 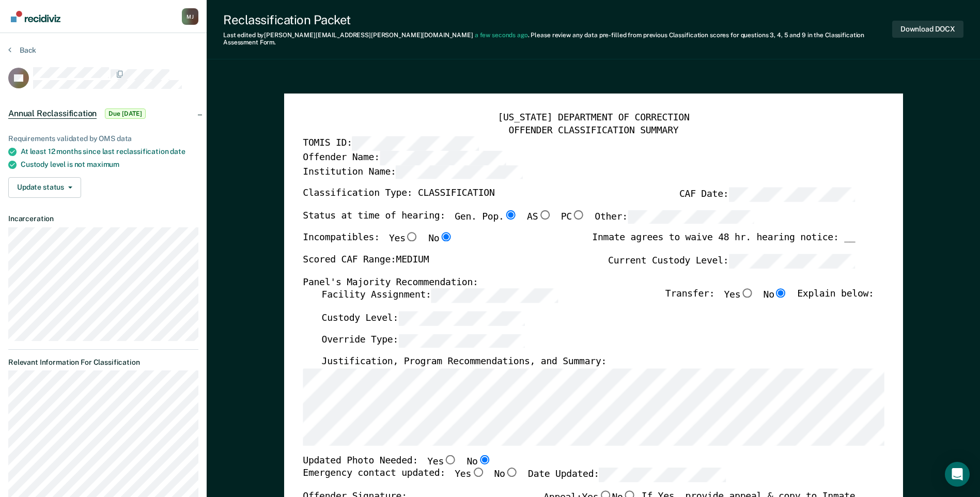 What do you see at coordinates (539, 216) in the screenshot?
I see `label: AS` at bounding box center [539, 216].